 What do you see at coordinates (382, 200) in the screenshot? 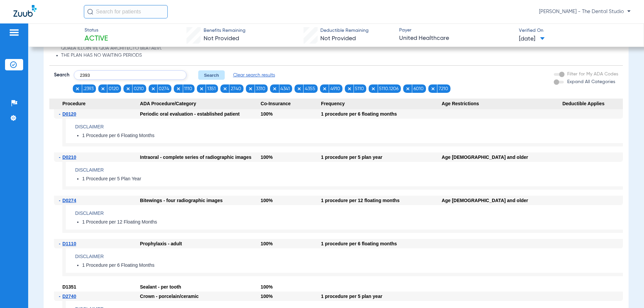
I see `div: 1 procedure per 12 floating months` at bounding box center [382, 200].